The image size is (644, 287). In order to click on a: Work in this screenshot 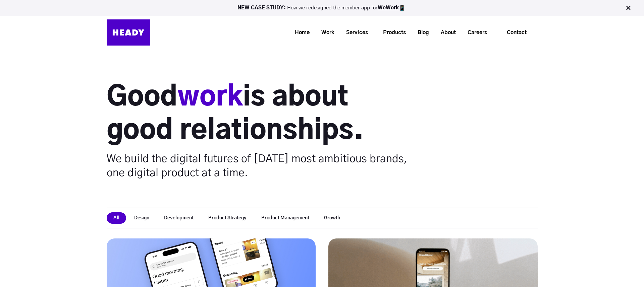, I will do `click(325, 33)`.